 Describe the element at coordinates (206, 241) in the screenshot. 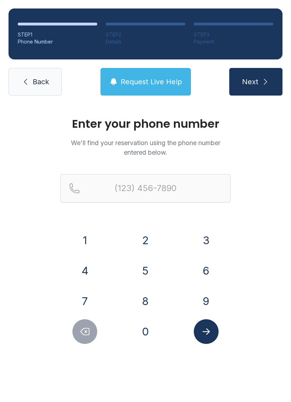

I see `button: 3` at that location.